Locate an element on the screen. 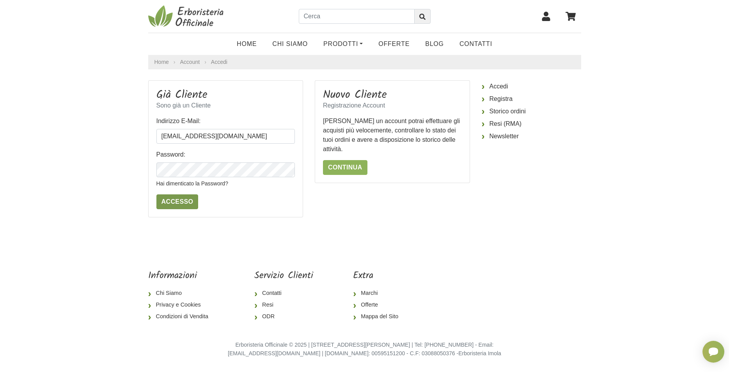 The image size is (729, 372). h5: Servizio Clienti is located at coordinates (284, 276).